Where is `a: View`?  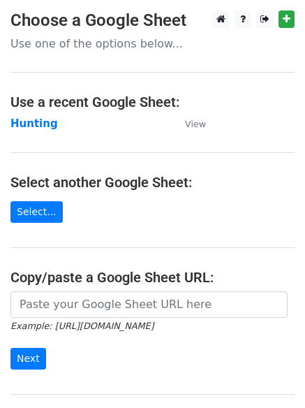
a: View is located at coordinates (188, 124).